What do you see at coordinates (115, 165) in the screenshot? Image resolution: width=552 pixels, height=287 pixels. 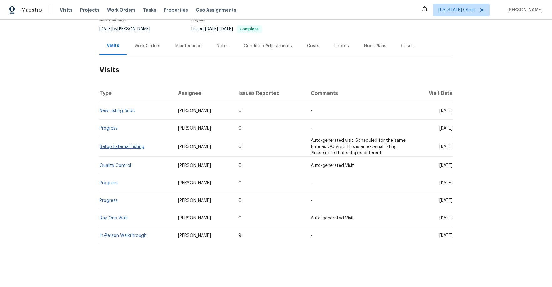 I see `a: Quality Control` at bounding box center [115, 165].